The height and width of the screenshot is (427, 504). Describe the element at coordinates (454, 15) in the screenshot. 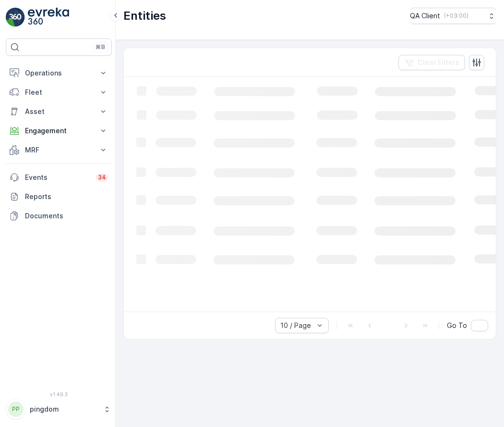

I see `button: QA Client(+03:00)` at that location.